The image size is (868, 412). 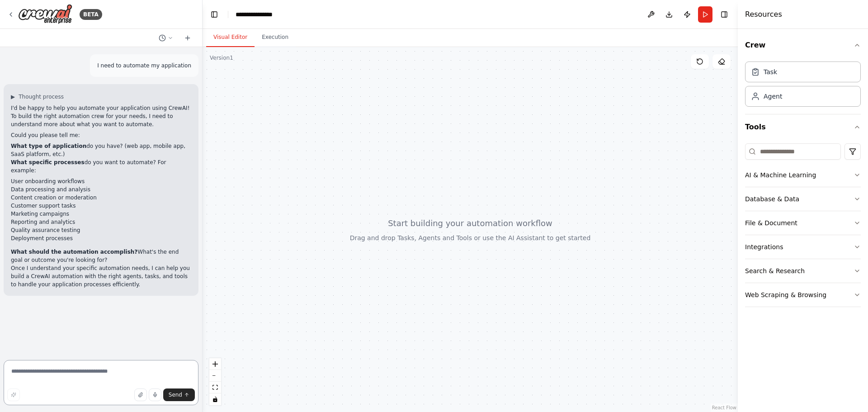 What do you see at coordinates (13, 395) in the screenshot?
I see `button: Improve this prompt` at bounding box center [13, 395].